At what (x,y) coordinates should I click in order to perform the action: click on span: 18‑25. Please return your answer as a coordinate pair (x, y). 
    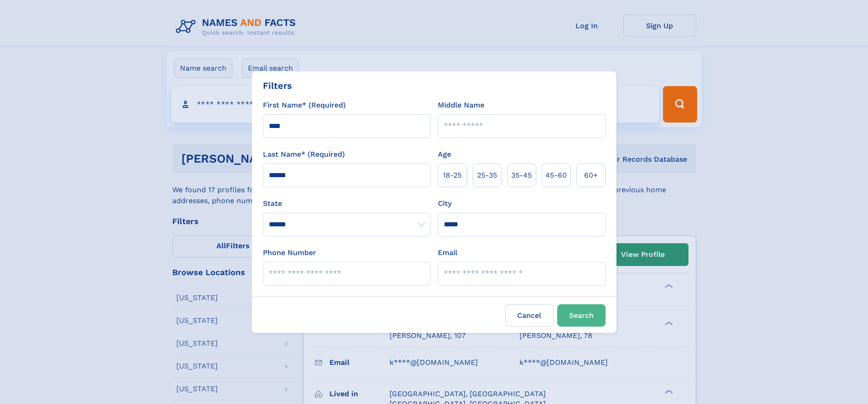
    Looking at the image, I should click on (452, 175).